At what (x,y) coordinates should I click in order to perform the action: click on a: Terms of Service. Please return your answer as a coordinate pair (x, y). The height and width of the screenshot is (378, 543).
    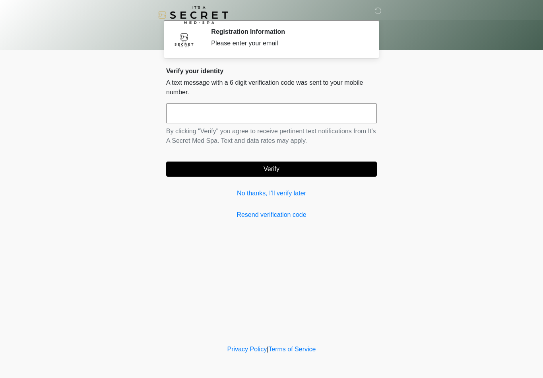
    Looking at the image, I should click on (292, 349).